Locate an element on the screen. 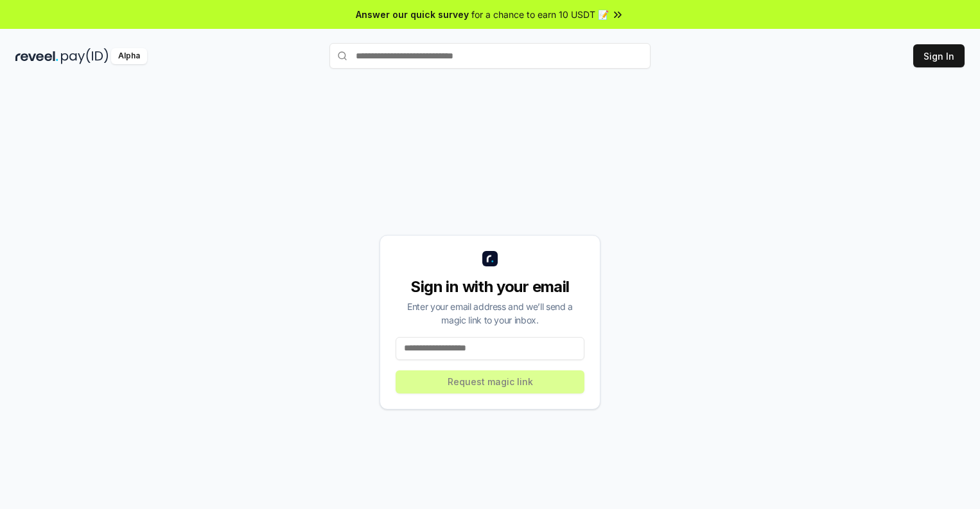  div: Sign in with your email is located at coordinates (490, 287).